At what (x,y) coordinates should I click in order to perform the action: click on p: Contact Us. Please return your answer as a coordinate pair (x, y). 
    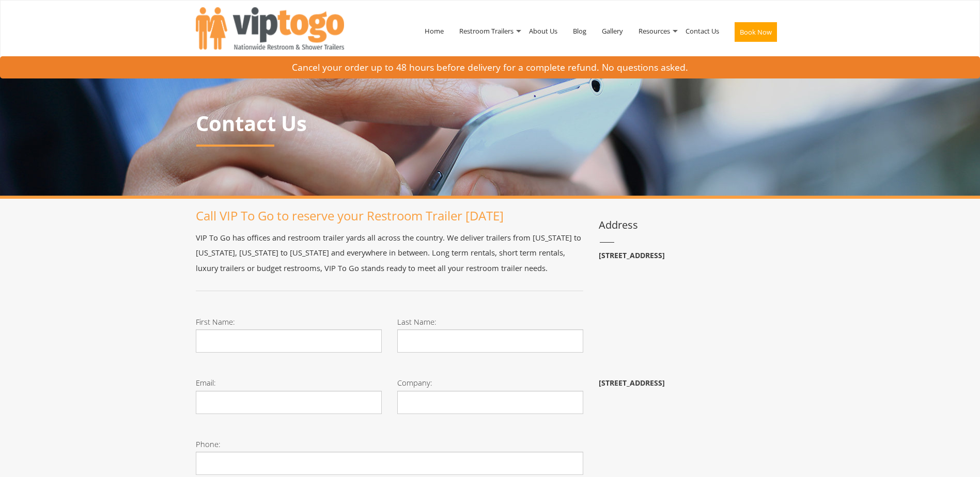
    Looking at the image, I should click on (490, 124).